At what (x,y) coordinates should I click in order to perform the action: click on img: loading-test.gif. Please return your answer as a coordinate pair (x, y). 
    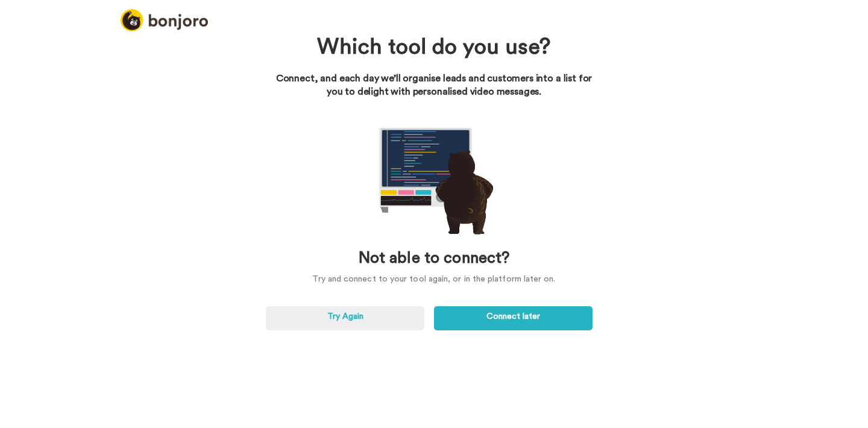
    Looking at the image, I should click on (434, 177).